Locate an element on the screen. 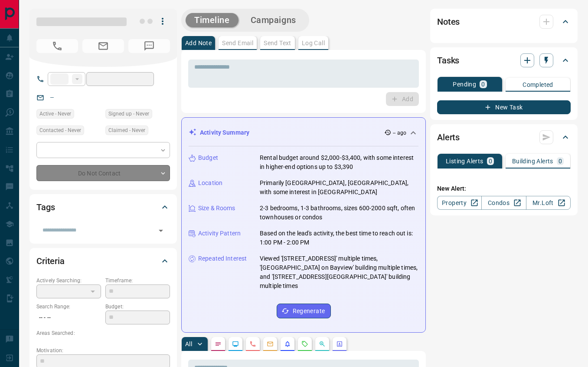 The height and width of the screenshot is (367, 588). p: Motivation: is located at coordinates (103, 350).